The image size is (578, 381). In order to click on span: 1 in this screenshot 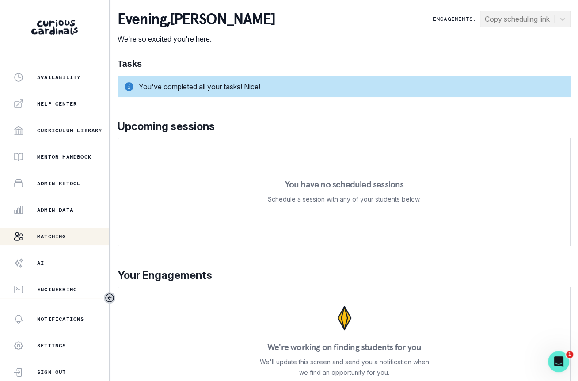, I will do `click(569, 354)`.